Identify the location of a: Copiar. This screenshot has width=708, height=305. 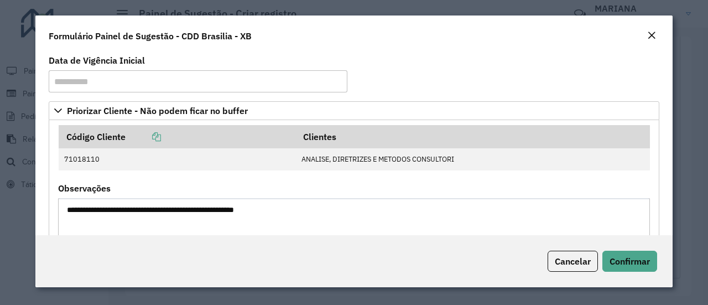
(143, 137).